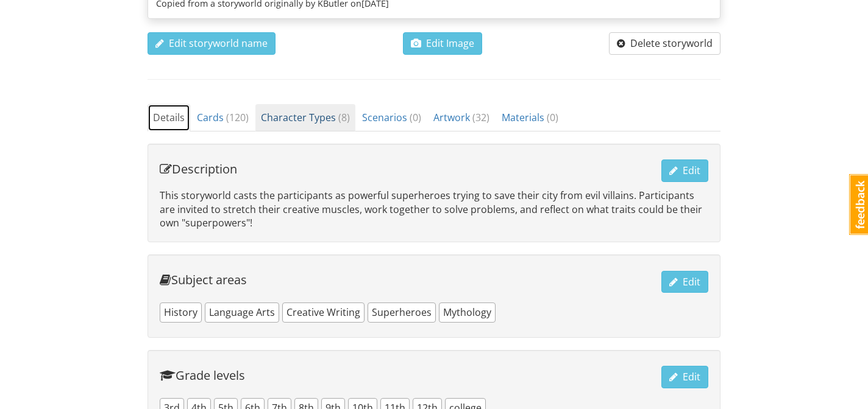  Describe the element at coordinates (198, 169) in the screenshot. I see `h4: Description` at that location.